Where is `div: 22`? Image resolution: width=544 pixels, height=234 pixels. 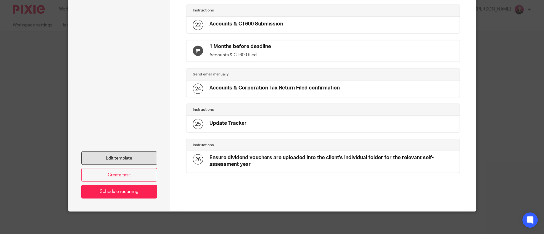 div: 22 is located at coordinates (198, 25).